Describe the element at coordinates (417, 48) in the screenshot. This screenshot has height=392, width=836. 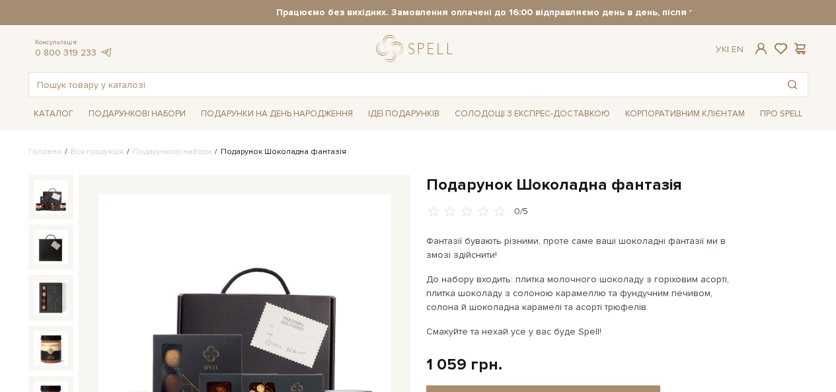
I see `a: logo` at that location.